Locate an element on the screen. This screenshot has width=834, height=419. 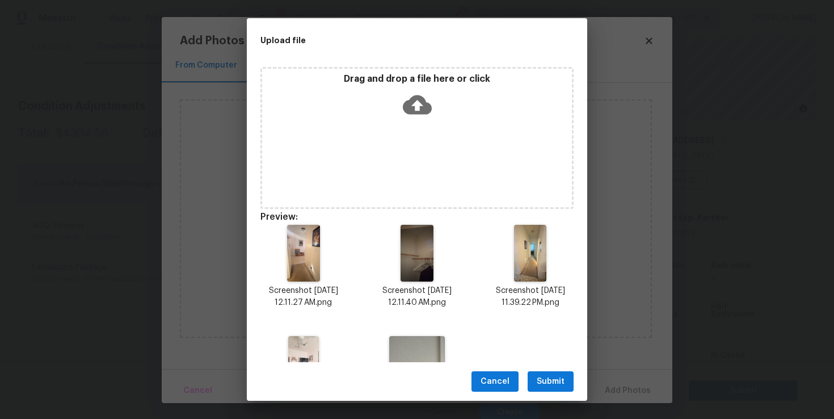
span: Cancel is located at coordinates (495, 381).